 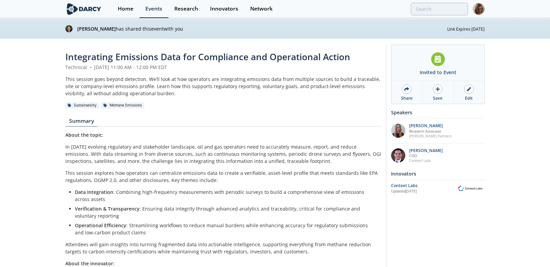 What do you see at coordinates (479, 9) in the screenshot?
I see `img: Profile` at bounding box center [479, 9].